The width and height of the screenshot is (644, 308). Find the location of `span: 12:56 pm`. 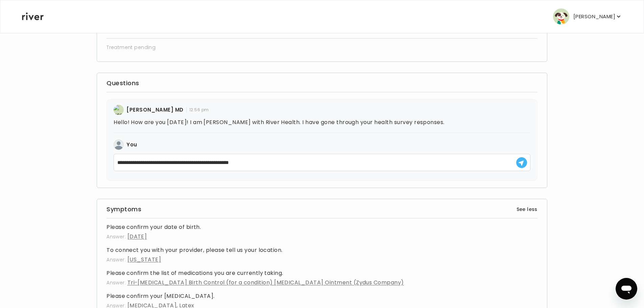

span: 12:56 pm is located at coordinates (197, 110).